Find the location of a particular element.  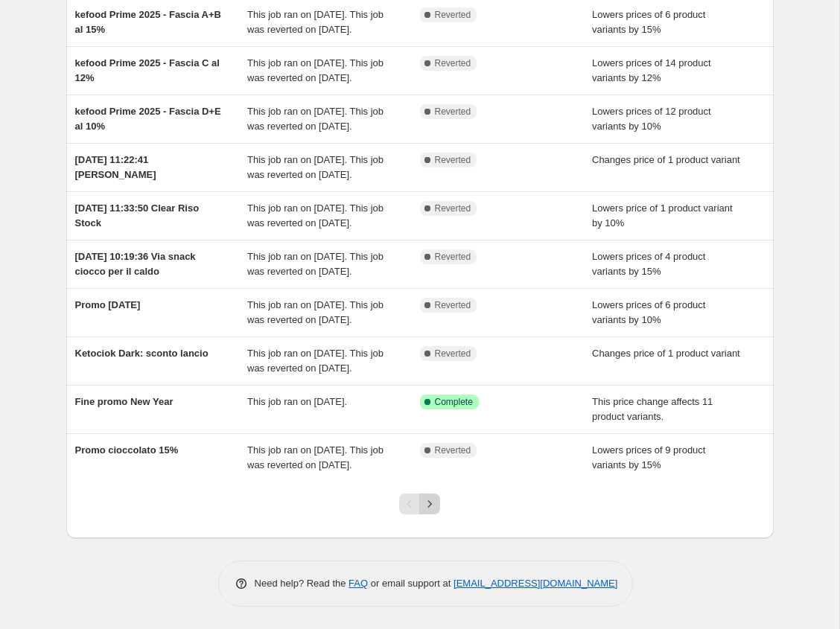

span: Ketociok Dark: sconto lancio is located at coordinates (142, 353).